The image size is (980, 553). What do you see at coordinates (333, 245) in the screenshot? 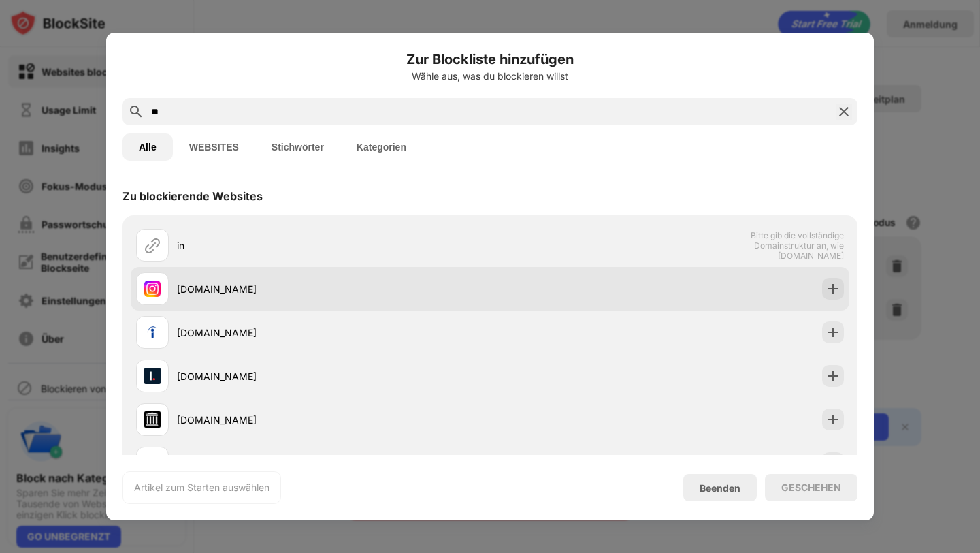
I see `div: in` at bounding box center [333, 245].